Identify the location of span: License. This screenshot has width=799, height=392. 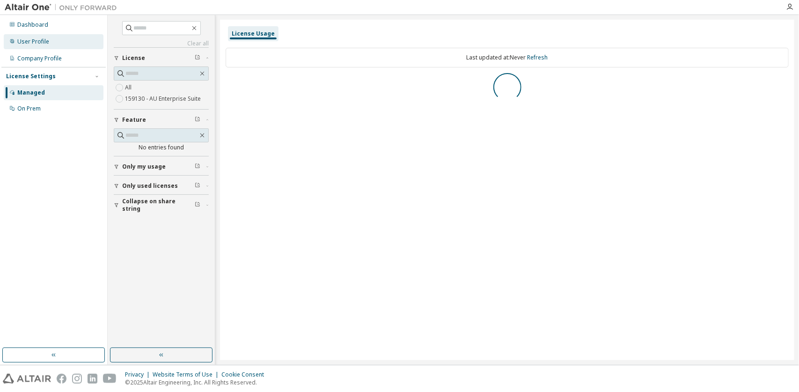
(133, 58).